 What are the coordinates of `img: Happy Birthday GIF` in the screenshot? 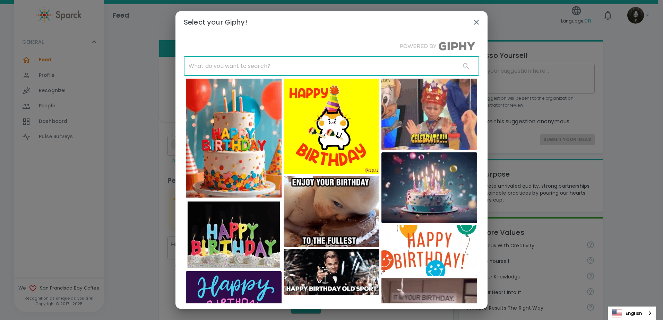 It's located at (331, 272).